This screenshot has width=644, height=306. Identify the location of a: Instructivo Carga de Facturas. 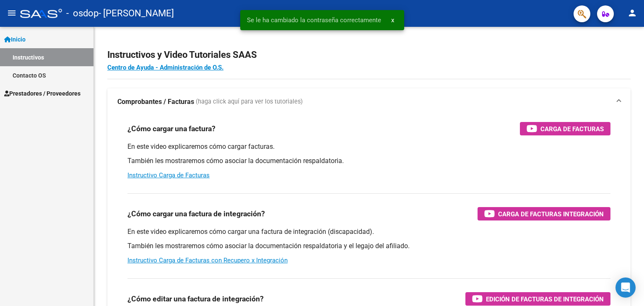
(168, 175).